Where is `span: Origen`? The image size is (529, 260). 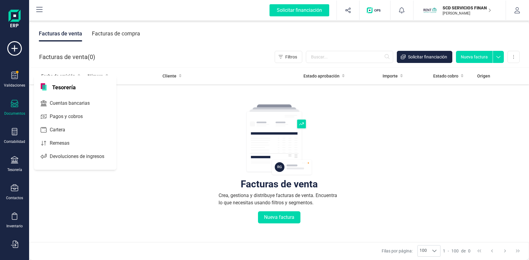
span: Origen is located at coordinates (483, 76).